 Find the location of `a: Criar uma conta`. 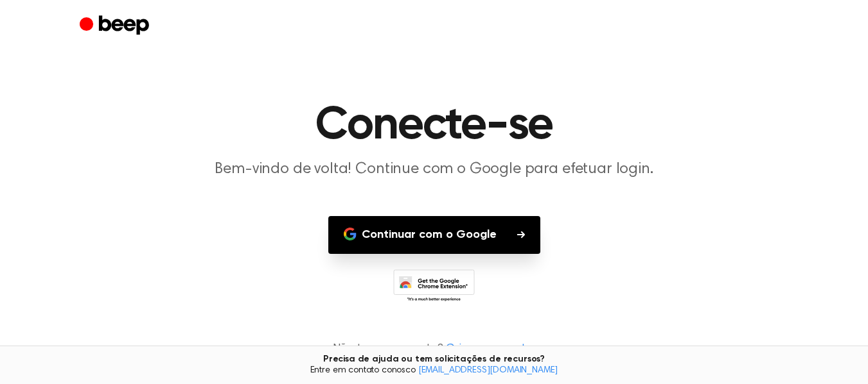

a: Criar uma conta is located at coordinates (489, 349).